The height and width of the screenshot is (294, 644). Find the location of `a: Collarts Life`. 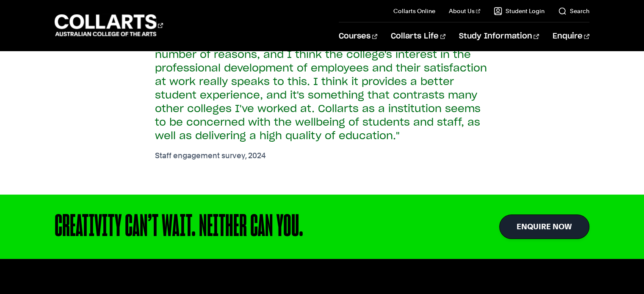

a: Collarts Life is located at coordinates (418, 36).